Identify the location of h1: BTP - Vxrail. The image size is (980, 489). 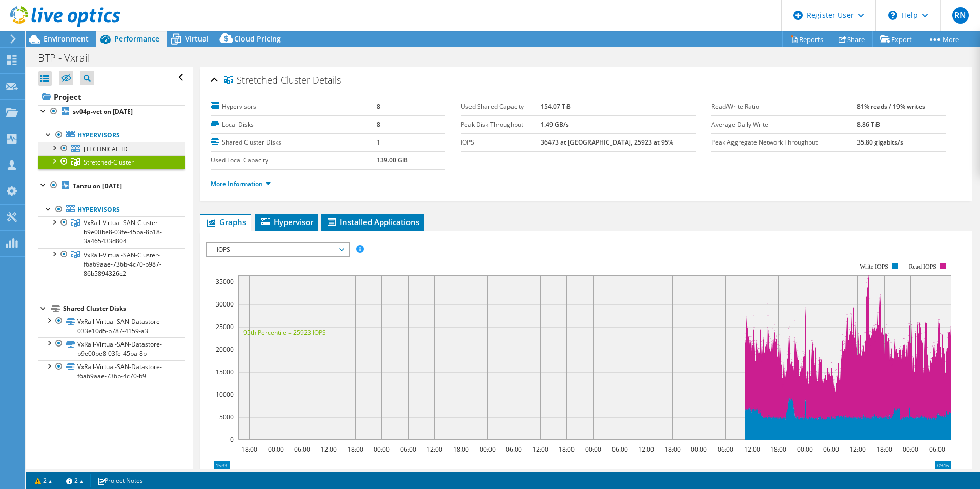
(69, 58).